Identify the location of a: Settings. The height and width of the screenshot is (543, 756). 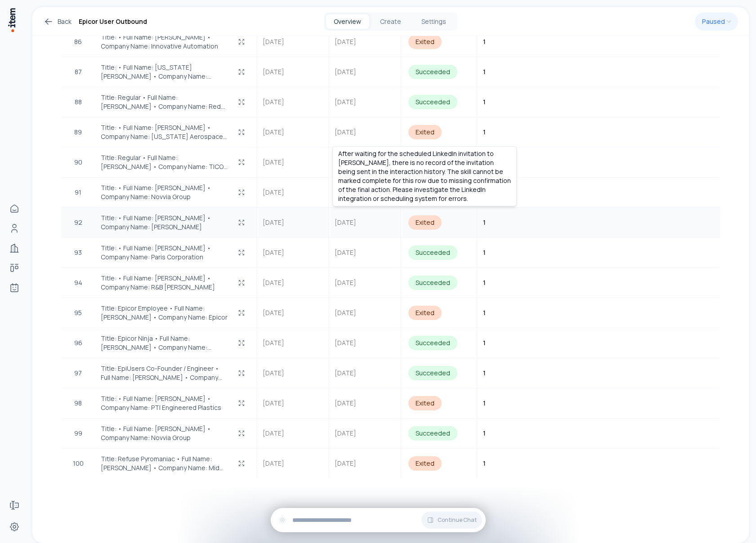
(14, 527).